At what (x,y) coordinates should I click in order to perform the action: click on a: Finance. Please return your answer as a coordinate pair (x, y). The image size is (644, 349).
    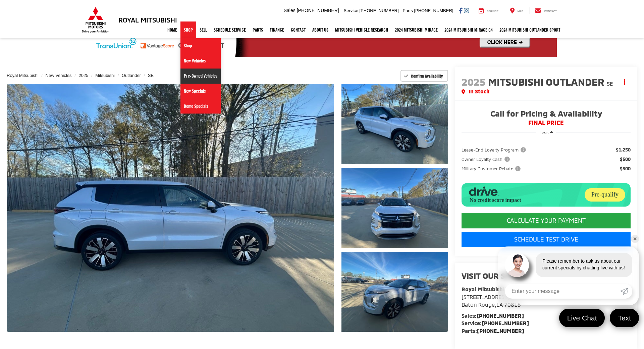
    Looking at the image, I should click on (277, 30).